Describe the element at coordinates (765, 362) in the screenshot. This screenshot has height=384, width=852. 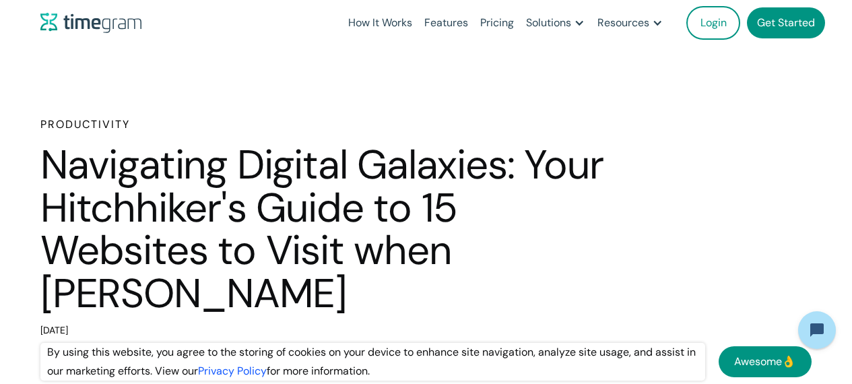
I see `a: Awesome👌` at that location.